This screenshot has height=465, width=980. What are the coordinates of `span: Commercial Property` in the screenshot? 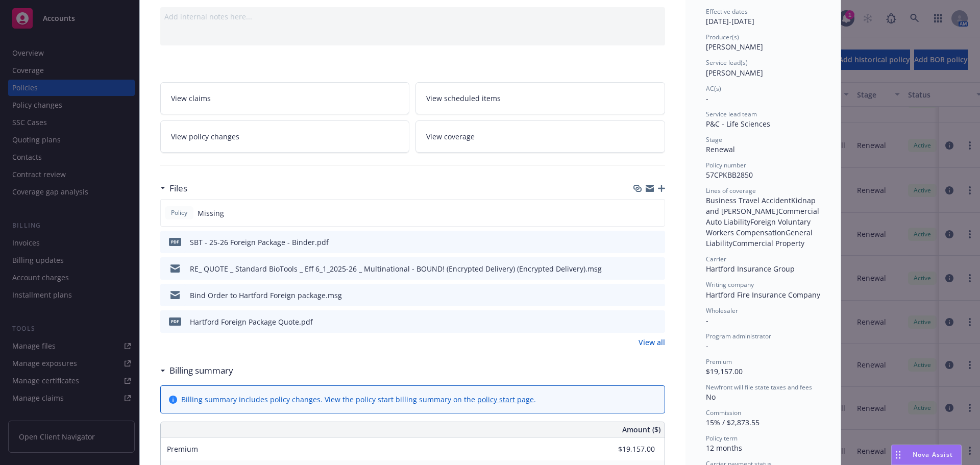 It's located at (769, 243).